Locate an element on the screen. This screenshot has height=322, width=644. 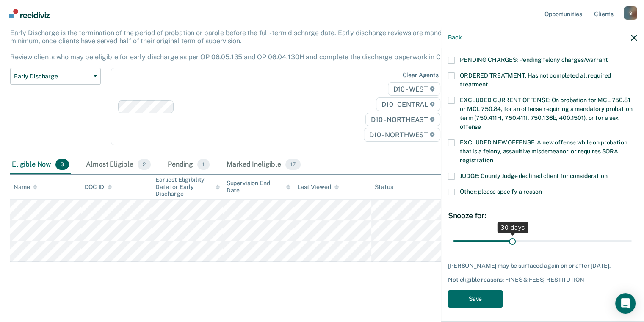
span: 3 is located at coordinates (62, 164).